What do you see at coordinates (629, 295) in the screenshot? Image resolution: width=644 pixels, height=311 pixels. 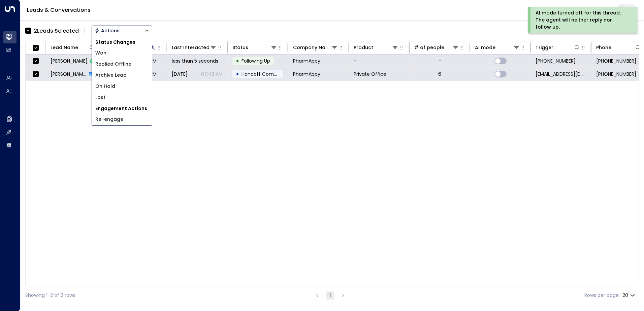 I see `div: 20` at bounding box center [629, 295].